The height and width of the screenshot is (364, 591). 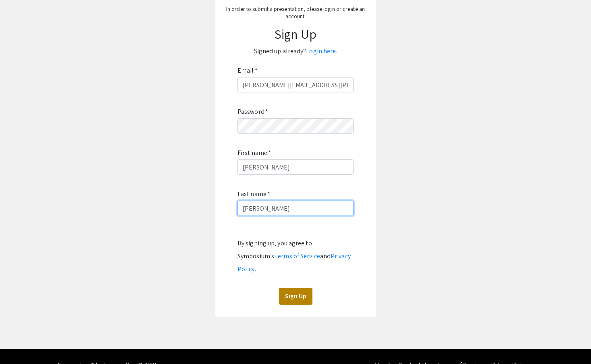 I want to click on h1: Sign Up, so click(x=296, y=34).